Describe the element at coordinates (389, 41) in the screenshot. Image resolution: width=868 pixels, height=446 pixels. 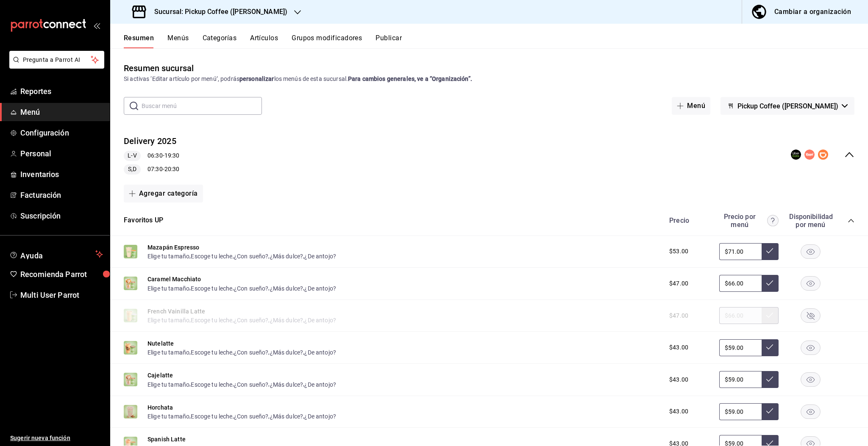
I see `button: Publicar` at that location.